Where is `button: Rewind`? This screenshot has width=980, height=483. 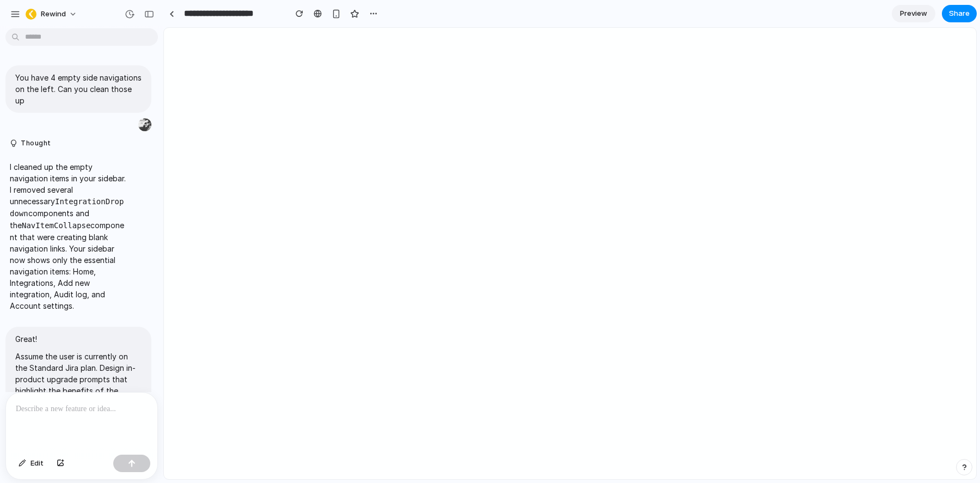
button: Rewind is located at coordinates (52, 14).